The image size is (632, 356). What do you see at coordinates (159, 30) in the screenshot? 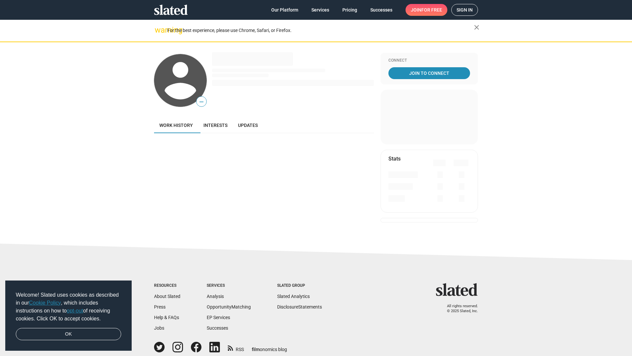
I see `mat-icon: warning` at bounding box center [159, 30].